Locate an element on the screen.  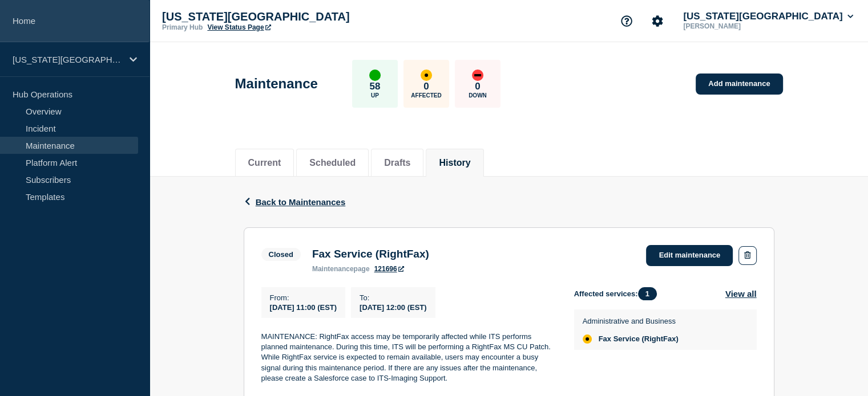
button: Support is located at coordinates (626, 21).